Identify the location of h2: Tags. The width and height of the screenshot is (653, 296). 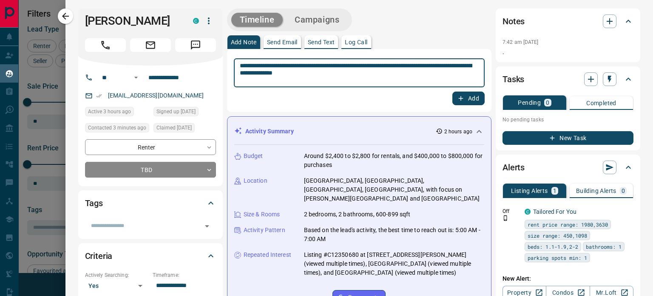
(94, 203).